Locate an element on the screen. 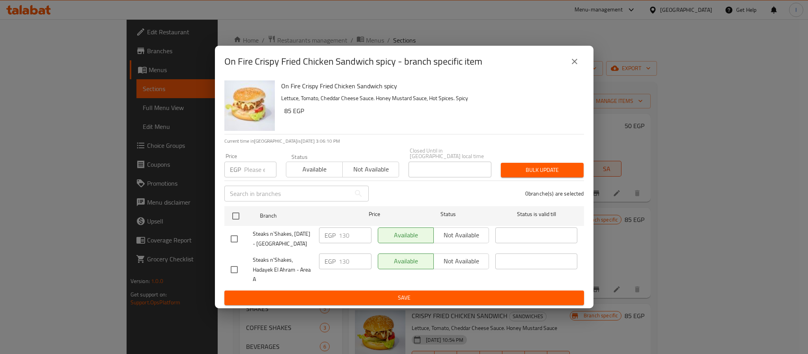 The height and width of the screenshot is (354, 808). button: Available is located at coordinates (314, 170).